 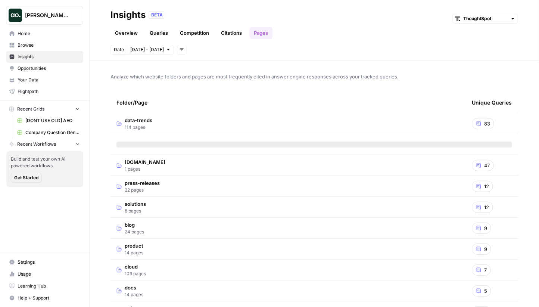 I want to click on span: Get Started, so click(x=26, y=178).